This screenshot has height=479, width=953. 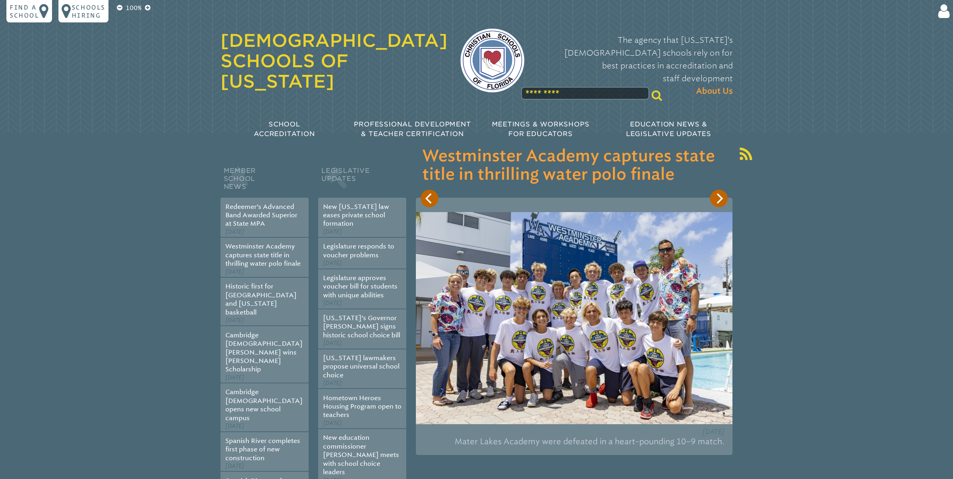 What do you see at coordinates (493, 60) in the screenshot?
I see `img: csf-logo-web-colors.png` at bounding box center [493, 60].